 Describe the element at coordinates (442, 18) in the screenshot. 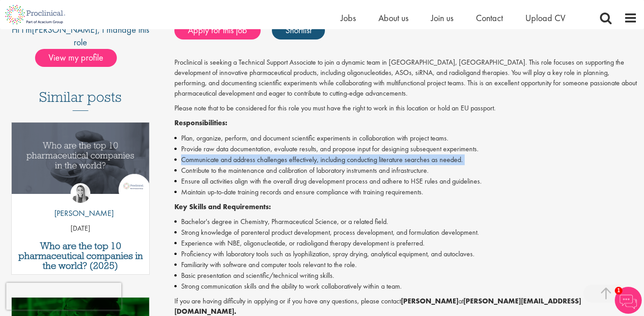

I see `a: Join us` at that location.